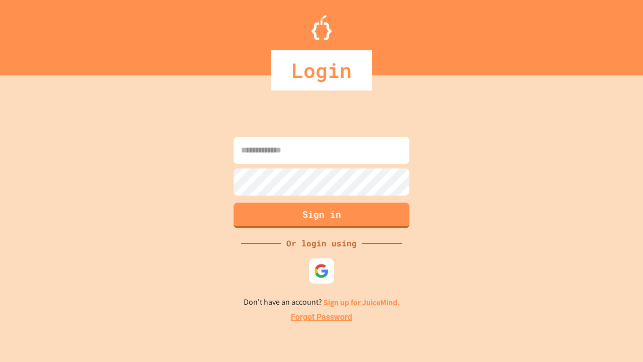 The width and height of the screenshot is (643, 362). I want to click on a: Sign up for JuiceMind., so click(362, 302).